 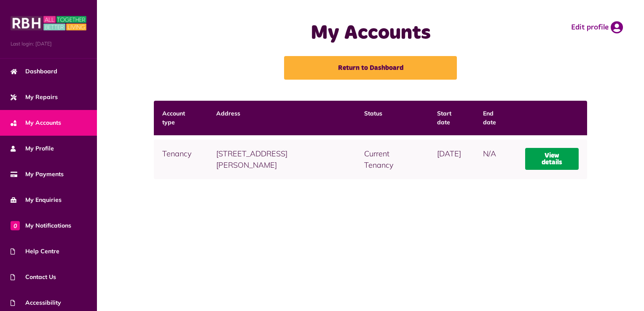 I want to click on a: Return to Dashboard, so click(x=370, y=68).